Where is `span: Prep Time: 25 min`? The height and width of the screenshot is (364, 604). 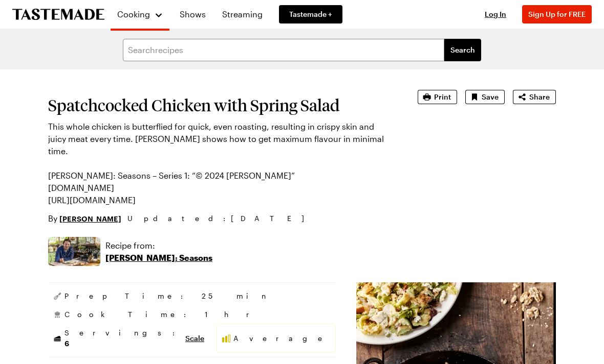
span: Prep Time: 25 min is located at coordinates (167, 296).